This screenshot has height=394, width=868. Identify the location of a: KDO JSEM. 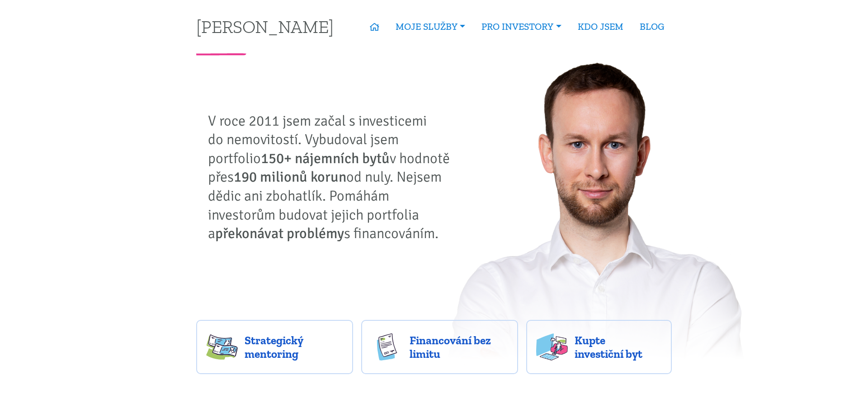
(600, 27).